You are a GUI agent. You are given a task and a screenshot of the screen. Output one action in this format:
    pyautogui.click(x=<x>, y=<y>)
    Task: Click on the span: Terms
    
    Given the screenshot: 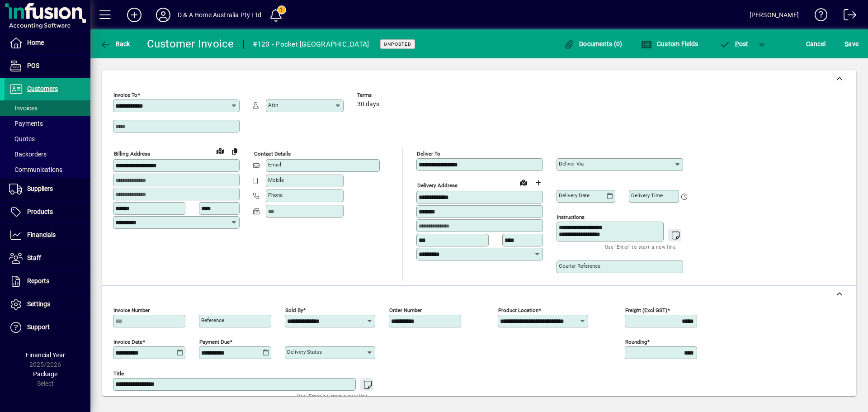 What is the action you would take?
    pyautogui.click(x=385, y=95)
    